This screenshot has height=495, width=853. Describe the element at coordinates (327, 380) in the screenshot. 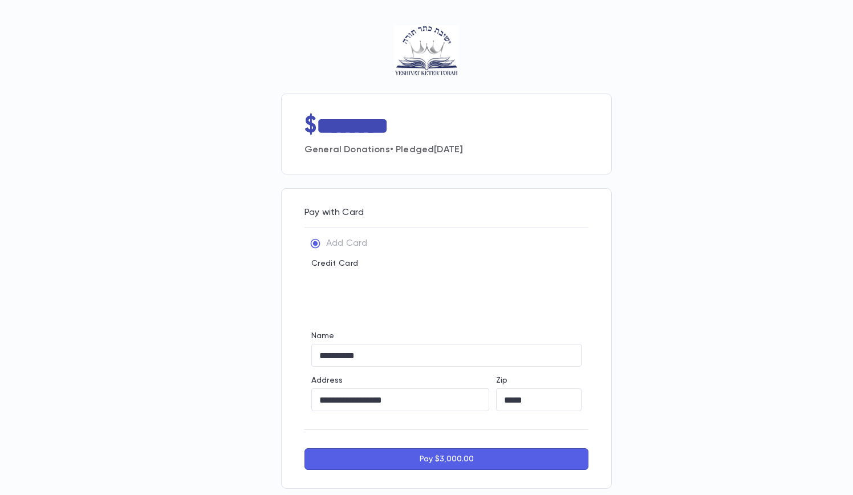

I see `label: Address` at that location.